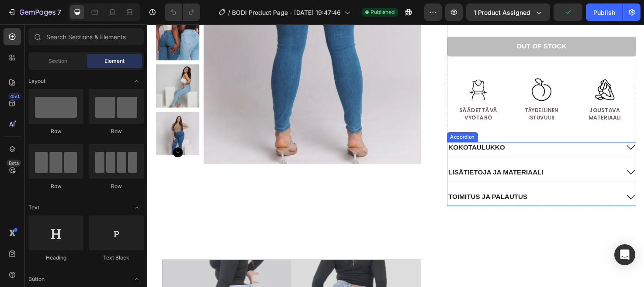 Image resolution: width=644 pixels, height=287 pixels. I want to click on div: Text Block, so click(116, 258).